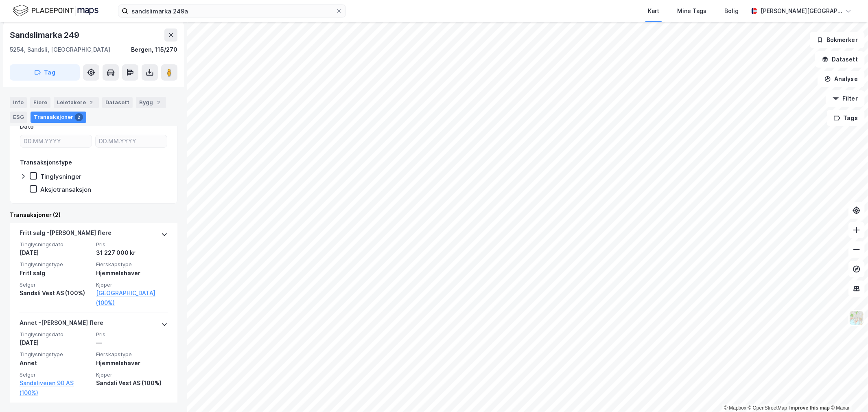 This screenshot has width=868, height=412. I want to click on div: Dato, so click(27, 126).